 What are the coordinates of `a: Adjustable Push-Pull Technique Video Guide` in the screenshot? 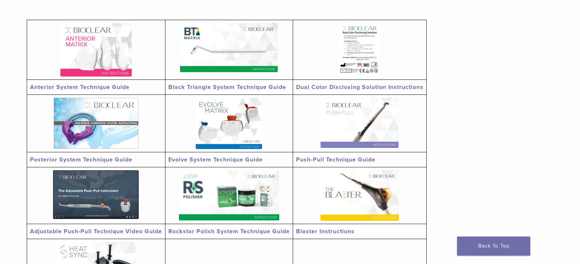 It's located at (96, 231).